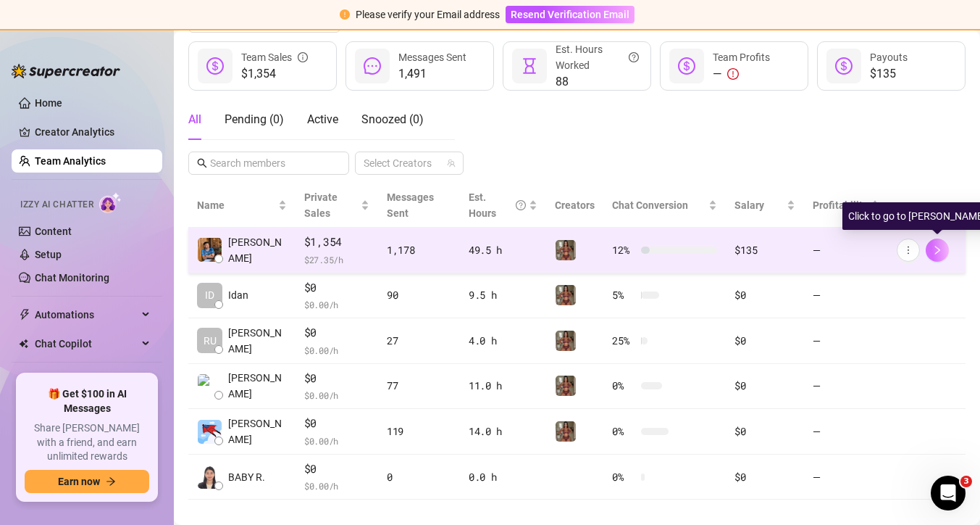 The height and width of the screenshot is (525, 980). Describe the element at coordinates (238, 295) in the screenshot. I see `span: Idan` at that location.